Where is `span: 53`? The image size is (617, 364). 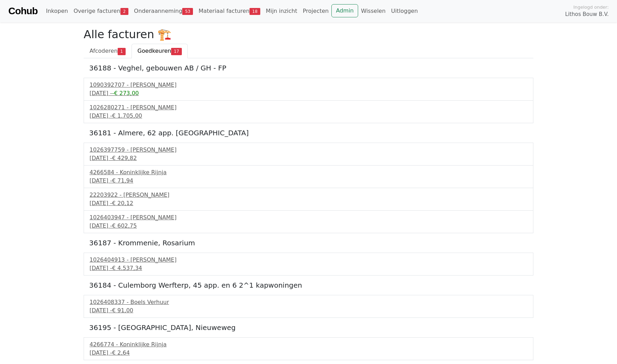
span: 53 is located at coordinates (187, 11).